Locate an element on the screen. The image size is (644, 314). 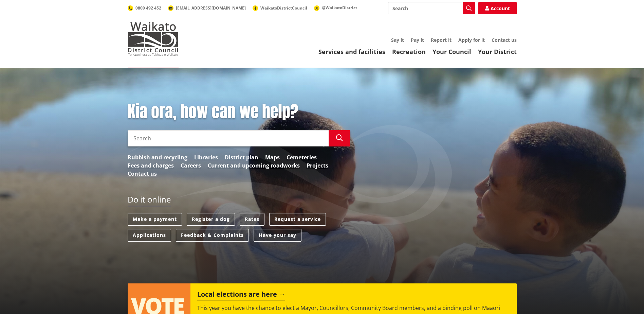
a: Pay it is located at coordinates (417, 40).